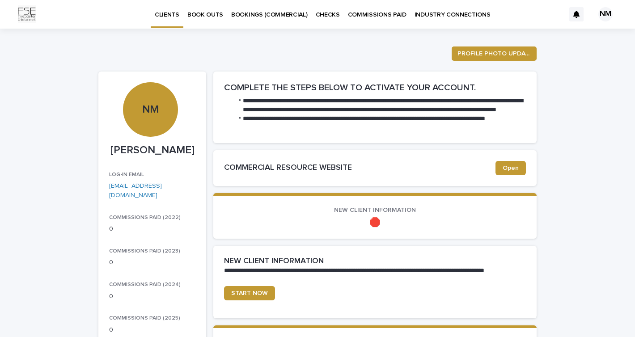  I want to click on h2: COMPLETE THE STEPS BELOW TO ACTIVATE YOUR ACCOUNT., so click(375, 88).